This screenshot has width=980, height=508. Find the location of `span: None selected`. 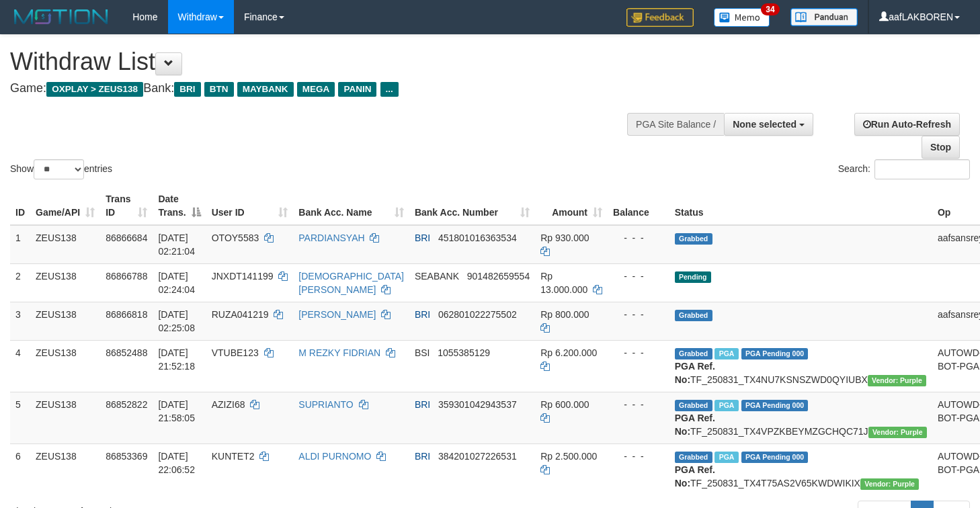

span: None selected is located at coordinates (764, 124).